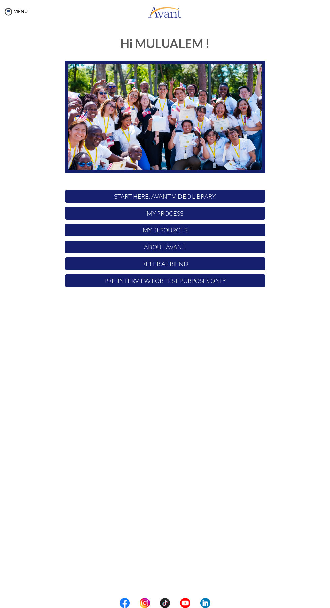  Describe the element at coordinates (165, 213) in the screenshot. I see `p: My Process` at that location.